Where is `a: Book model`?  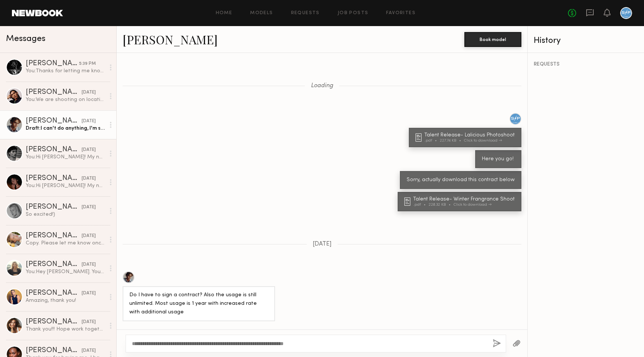
a: Book model is located at coordinates (493, 39).